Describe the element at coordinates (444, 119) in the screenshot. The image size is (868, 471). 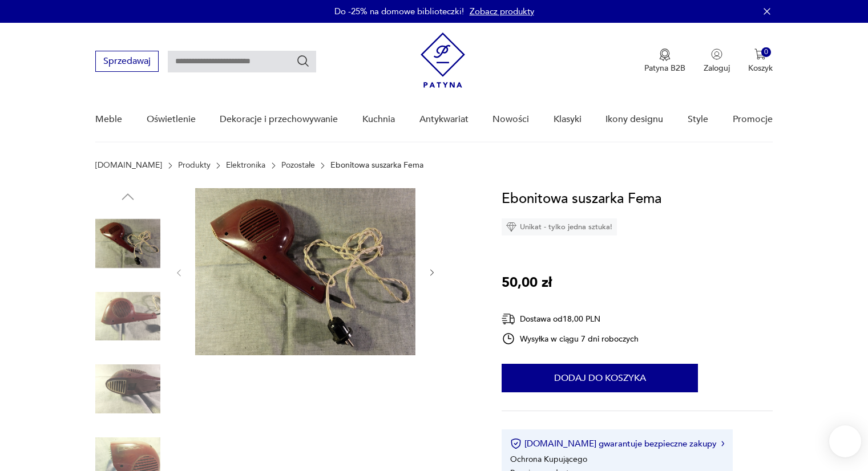
I see `a: Antykwariat` at that location.